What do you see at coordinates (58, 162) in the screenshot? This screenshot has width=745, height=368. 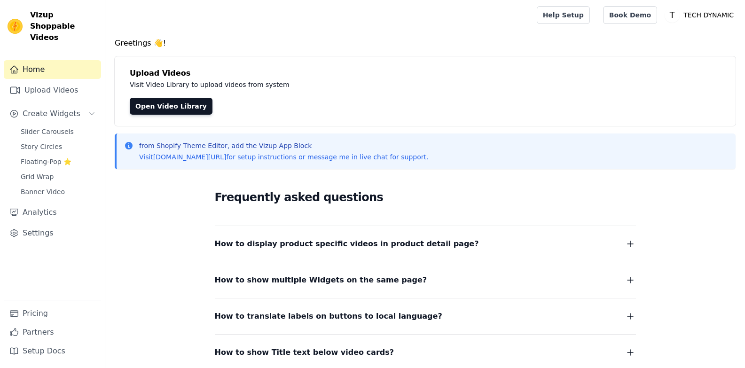 I see `a: Floating-Pop ⭐` at bounding box center [58, 162].